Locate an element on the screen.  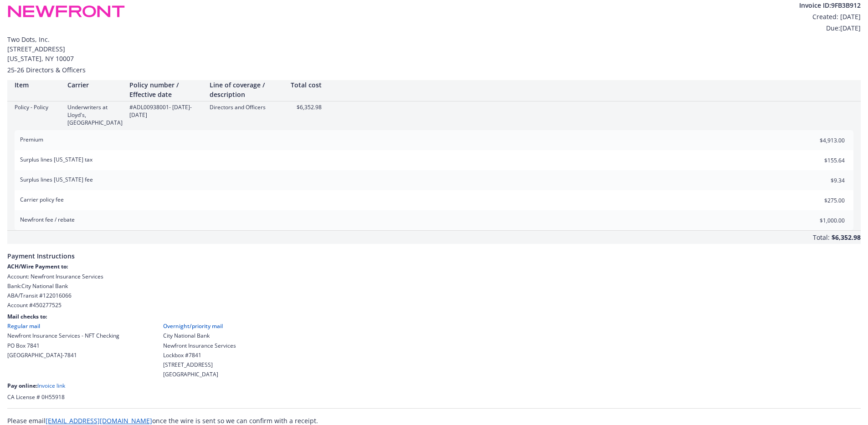
div: CA License # 0H55918 is located at coordinates (434, 397).